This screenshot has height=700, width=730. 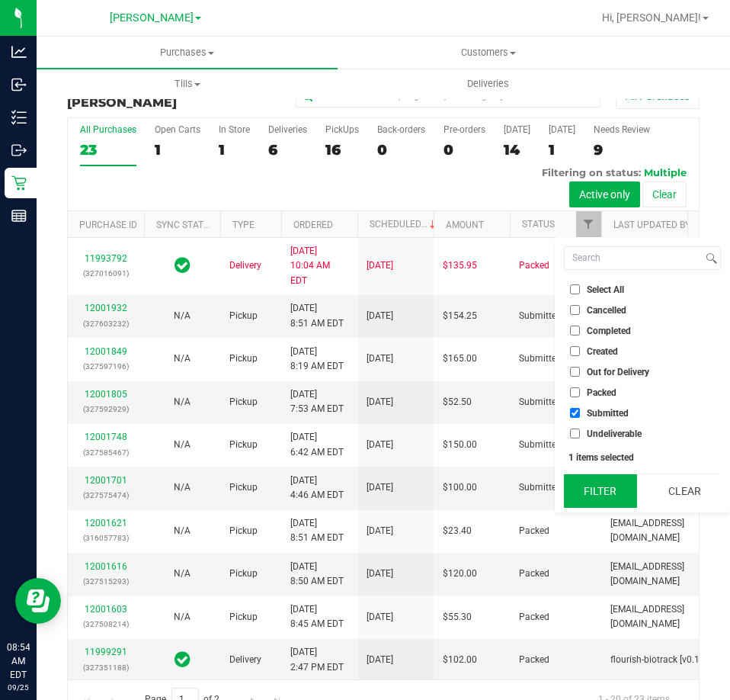 I want to click on div: Back-orders, so click(x=401, y=129).